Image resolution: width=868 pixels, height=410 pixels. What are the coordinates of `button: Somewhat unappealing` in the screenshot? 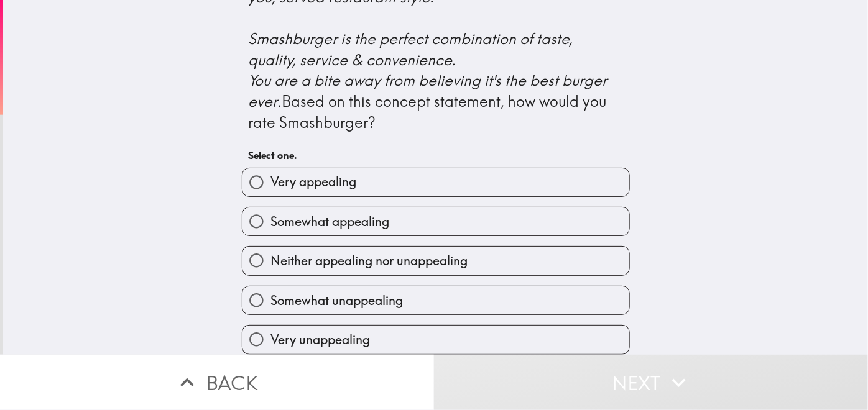 It's located at (436, 300).